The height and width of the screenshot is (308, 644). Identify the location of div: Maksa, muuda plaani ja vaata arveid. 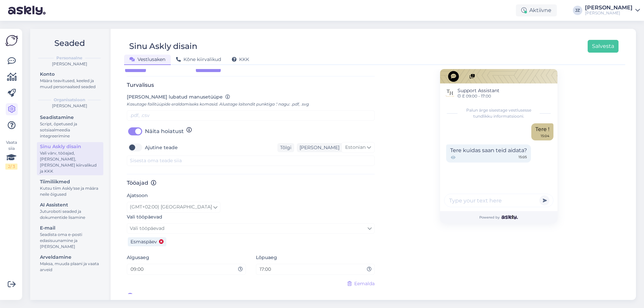
(70, 266).